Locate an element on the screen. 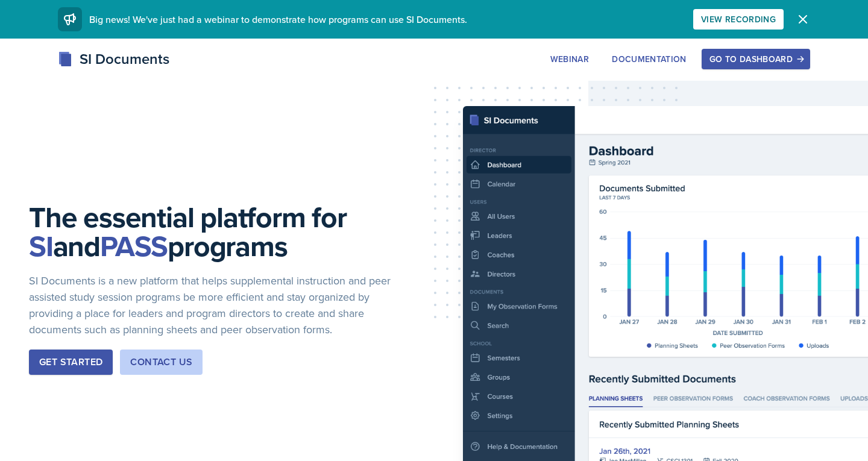  button: View Recording is located at coordinates (739, 19).